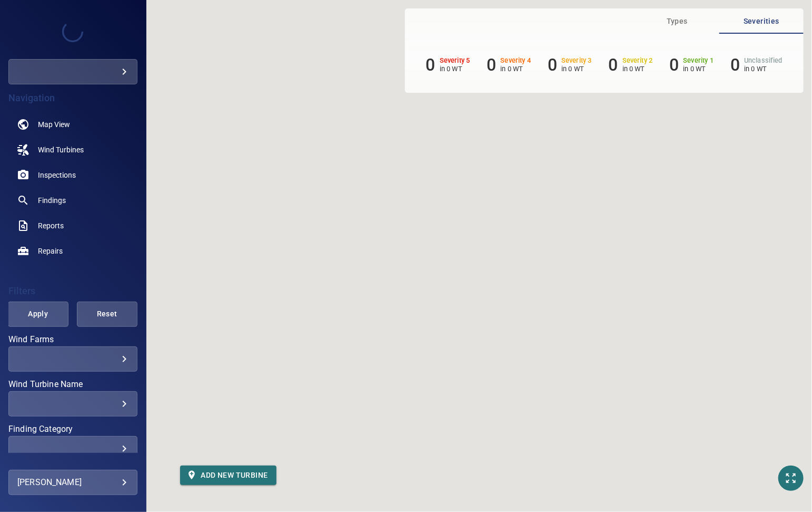 This screenshot has height=512, width=812. I want to click on a: findings noActive, so click(73, 200).